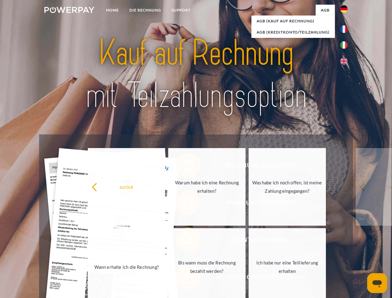 Image resolution: width=392 pixels, height=298 pixels. I want to click on a: agb, so click(325, 10).